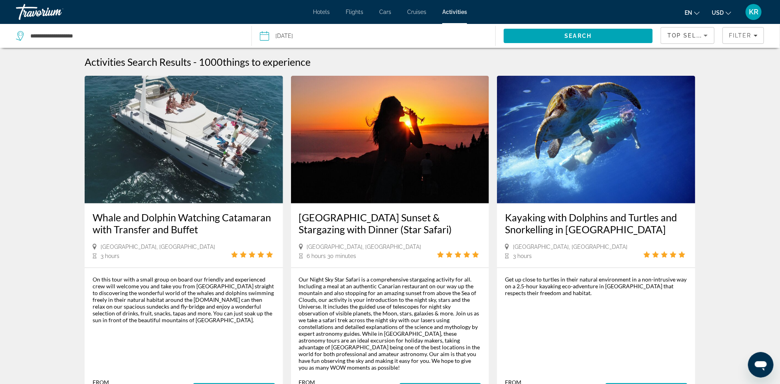  What do you see at coordinates (385, 12) in the screenshot?
I see `a: Cars` at bounding box center [385, 12].